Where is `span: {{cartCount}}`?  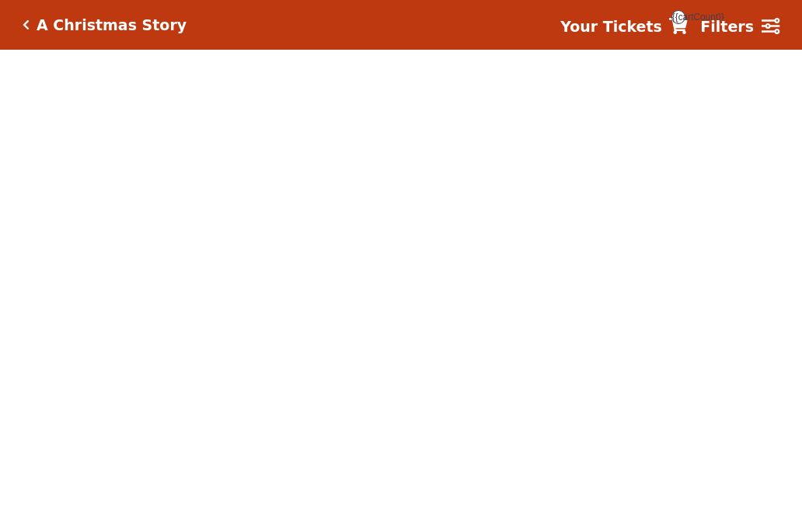
span: {{cartCount}} is located at coordinates (678, 17).